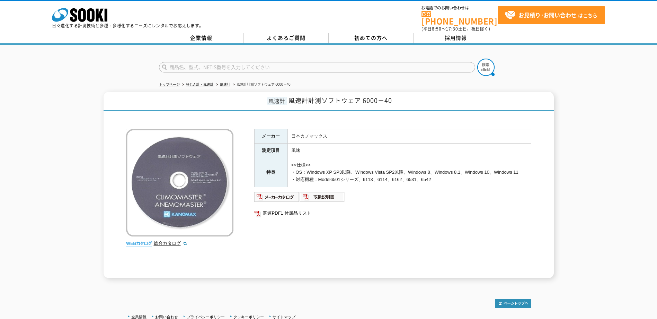 The width and height of the screenshot is (657, 319). Describe the element at coordinates (551, 15) in the screenshot. I see `span: はこちら` at that location.